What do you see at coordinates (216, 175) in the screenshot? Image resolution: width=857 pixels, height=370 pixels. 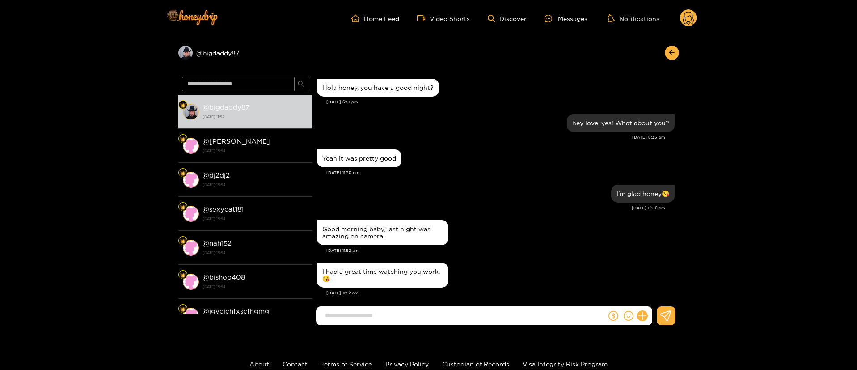 I see `strong: @ dj2dj2` at bounding box center [216, 175].